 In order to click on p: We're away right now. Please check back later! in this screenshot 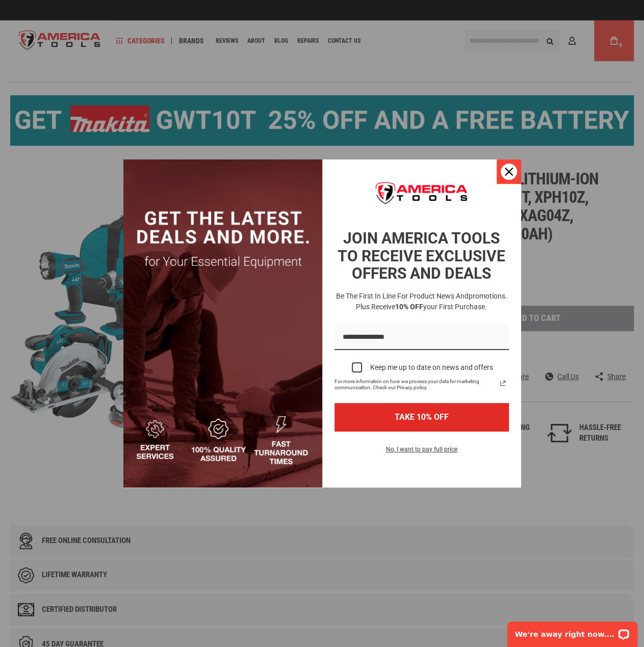, I will do `click(65, 19)`.